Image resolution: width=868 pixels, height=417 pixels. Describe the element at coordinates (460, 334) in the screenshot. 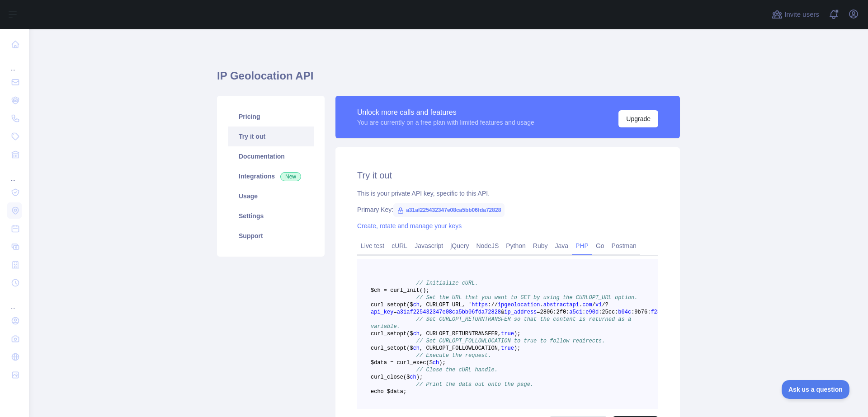

I see `span: , CURLOPT_RETURNTRANSFER,` at that location.